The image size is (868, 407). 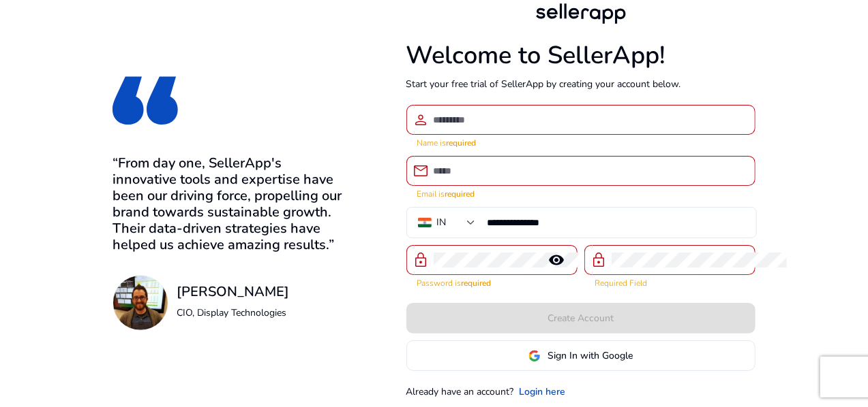 What do you see at coordinates (557, 260) in the screenshot?
I see `mat-icon: remove_red_eye` at bounding box center [557, 260].